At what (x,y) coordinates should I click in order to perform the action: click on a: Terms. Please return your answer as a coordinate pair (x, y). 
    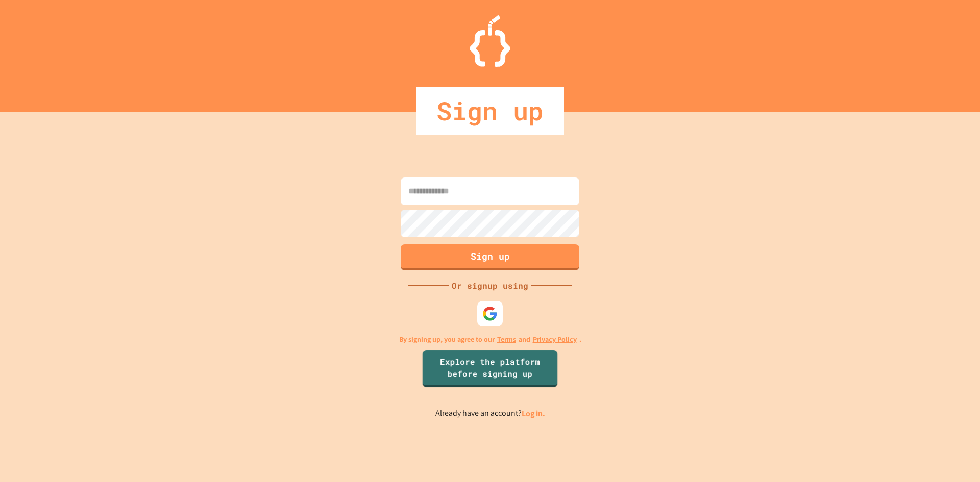
    Looking at the image, I should click on (507, 339).